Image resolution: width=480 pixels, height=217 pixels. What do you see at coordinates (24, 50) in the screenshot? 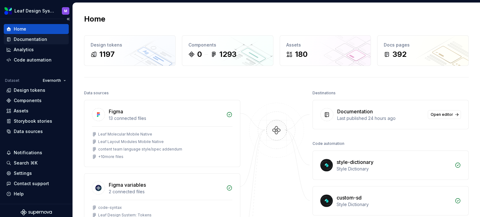
I see `div: Analytics` at bounding box center [24, 50].